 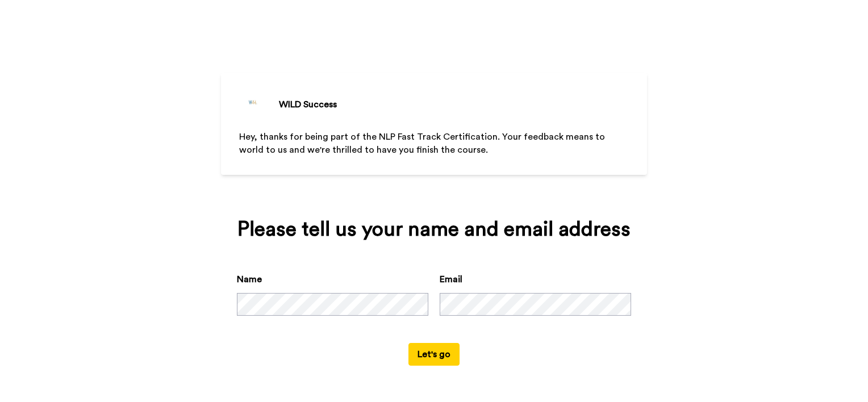 I want to click on div: WILD Success, so click(x=307, y=105).